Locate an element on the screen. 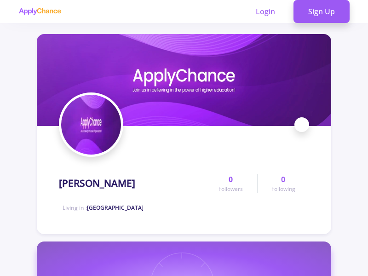  img: Atiye Kalalicover image is located at coordinates (184, 80).